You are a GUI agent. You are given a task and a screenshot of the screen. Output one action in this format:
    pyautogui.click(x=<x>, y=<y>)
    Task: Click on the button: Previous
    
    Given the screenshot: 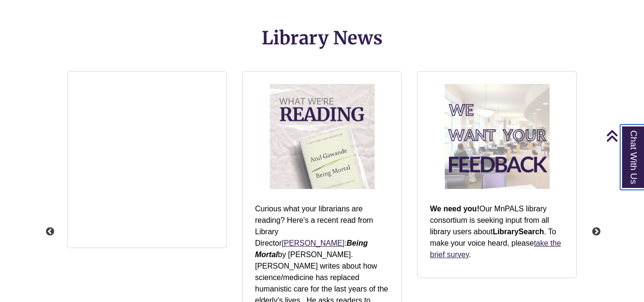 What is the action you would take?
    pyautogui.click(x=50, y=232)
    